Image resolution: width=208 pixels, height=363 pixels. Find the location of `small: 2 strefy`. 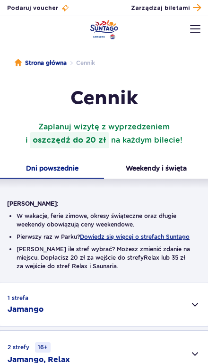

small: 2 strefy is located at coordinates (29, 347).